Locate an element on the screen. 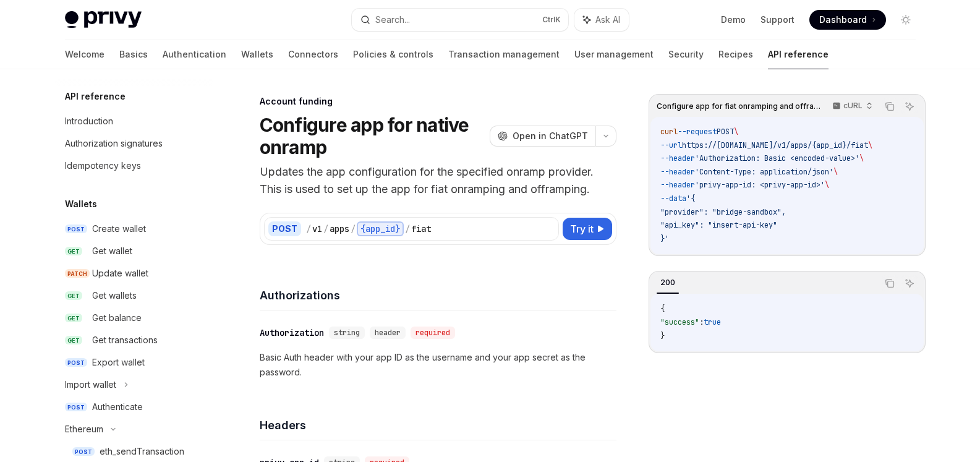  span: Configure app for fiat onramping and offramping. is located at coordinates (739, 106).